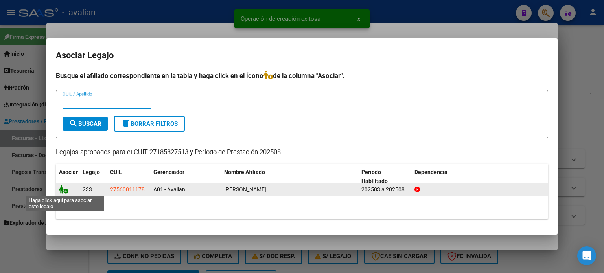 This screenshot has width=604, height=273. Describe the element at coordinates (127, 189) in the screenshot. I see `span: 27560011178` at that location.